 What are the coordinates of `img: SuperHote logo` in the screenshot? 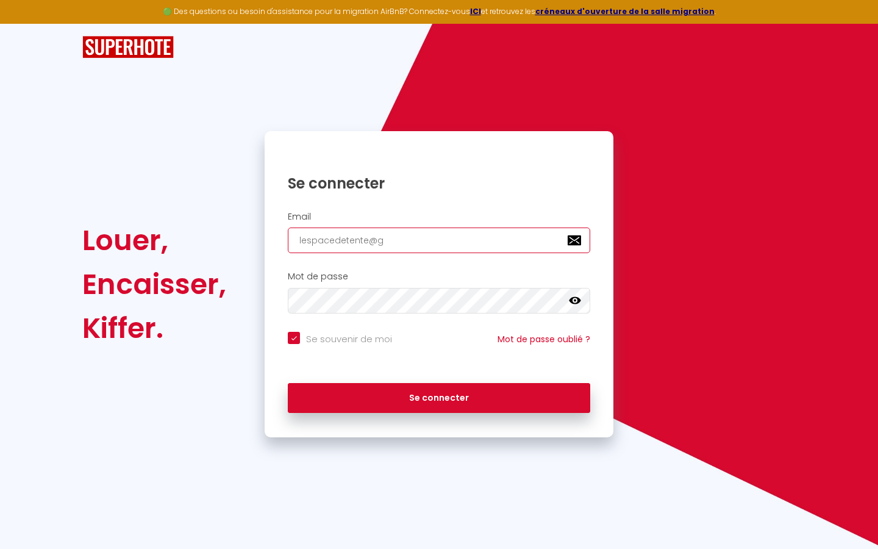 It's located at (128, 47).